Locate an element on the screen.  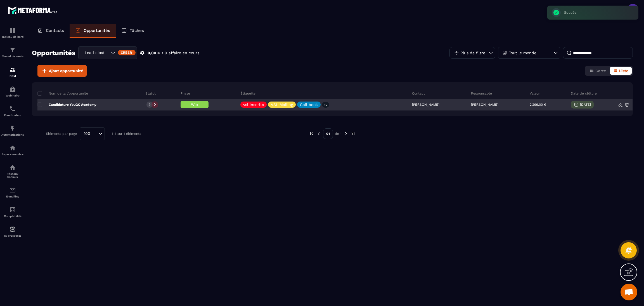
p: Automatisations is located at coordinates (13, 135).